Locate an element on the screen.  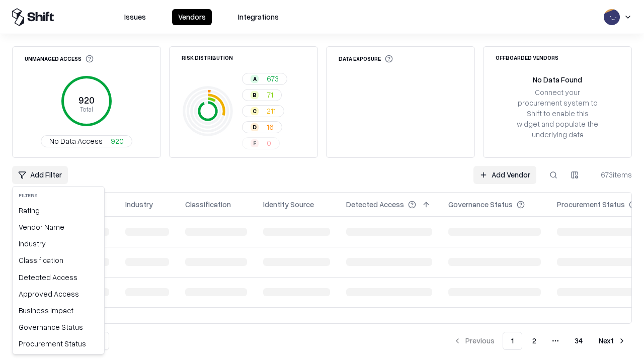
div: Governance Status is located at coordinates (58, 327).